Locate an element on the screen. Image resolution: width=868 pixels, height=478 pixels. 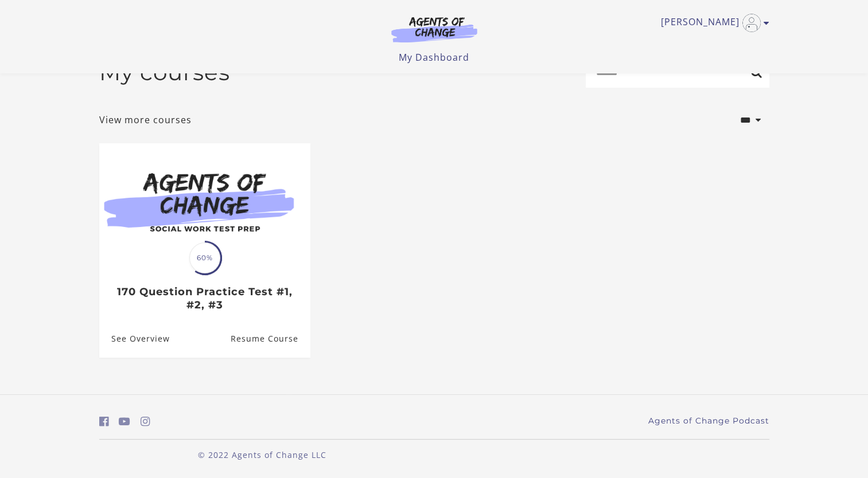
a: https://www.youtube.com/c/AgentsofChangeTestPrepbyMeaganMitchell (Open in a new window) is located at coordinates (124, 421).